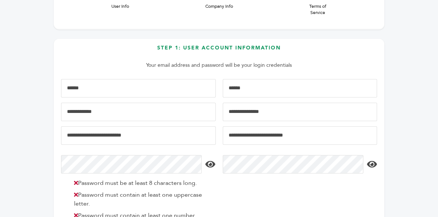 The image size is (438, 217). What do you see at coordinates (131, 165) in the screenshot?
I see `input: Password*` at bounding box center [131, 165].